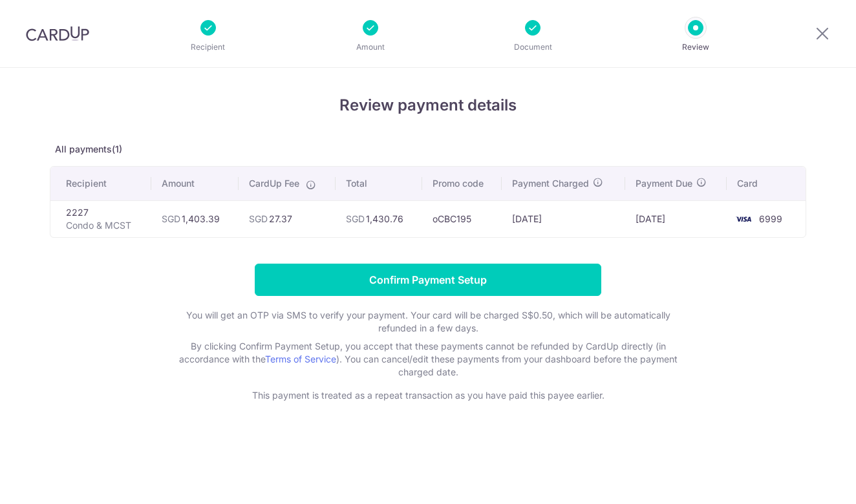 This screenshot has width=856, height=504. Describe the element at coordinates (195, 219) in the screenshot. I see `td: 1,403.39` at that location.